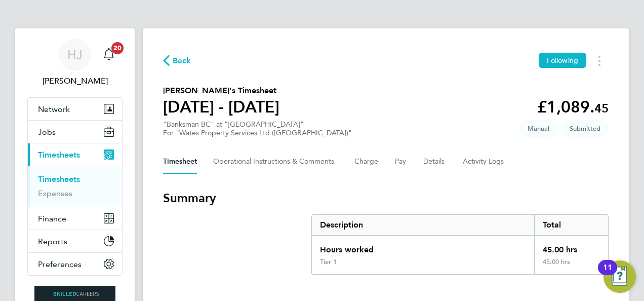  I want to click on button: Pay, so click(401, 162).